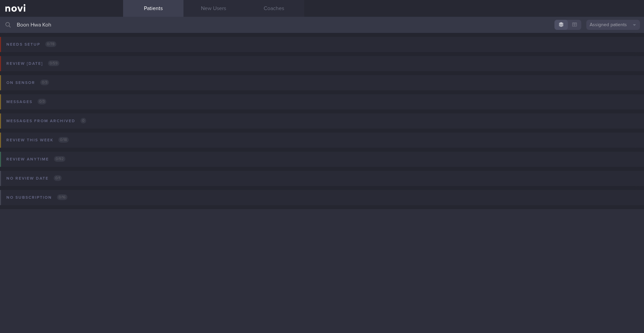  Describe the element at coordinates (62, 197) in the screenshot. I see `span: 0 / 16` at that location.